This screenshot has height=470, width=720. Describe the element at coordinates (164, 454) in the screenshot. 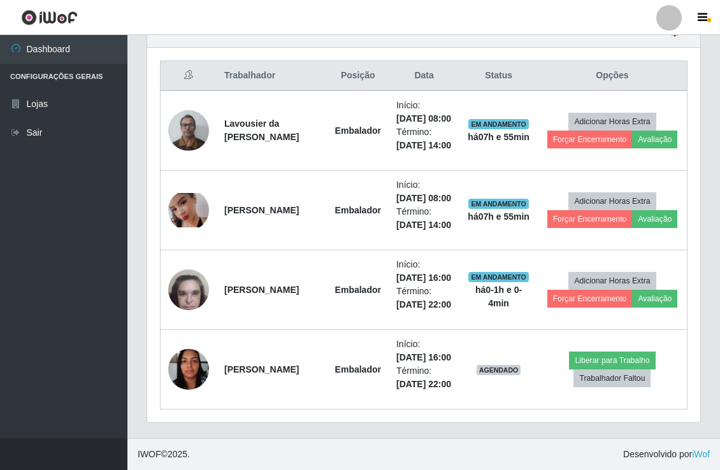

I see `span: © 2025 .` at that location.